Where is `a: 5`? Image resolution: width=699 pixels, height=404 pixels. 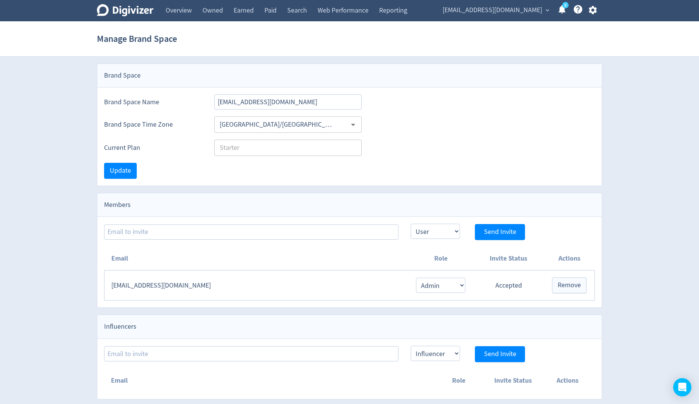 a: 5 is located at coordinates (566, 5).